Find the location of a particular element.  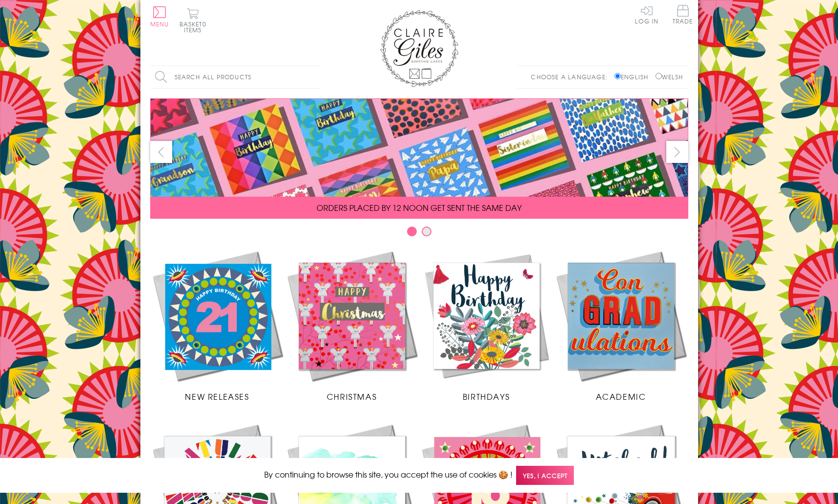

label: English is located at coordinates (634, 77).